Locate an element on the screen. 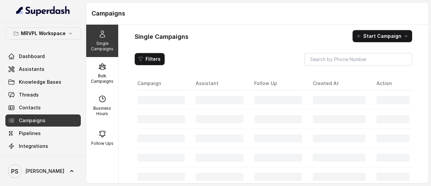 The width and height of the screenshot is (431, 186). input: Search by Phone Number is located at coordinates (359, 59).